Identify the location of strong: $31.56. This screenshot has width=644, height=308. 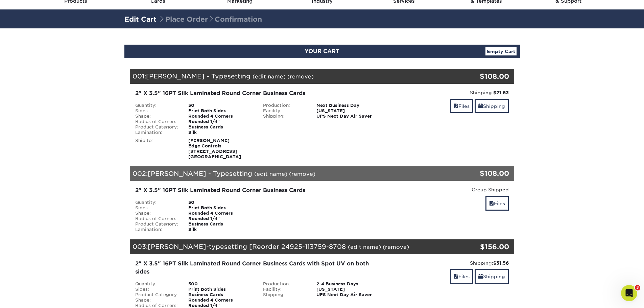
(501, 263).